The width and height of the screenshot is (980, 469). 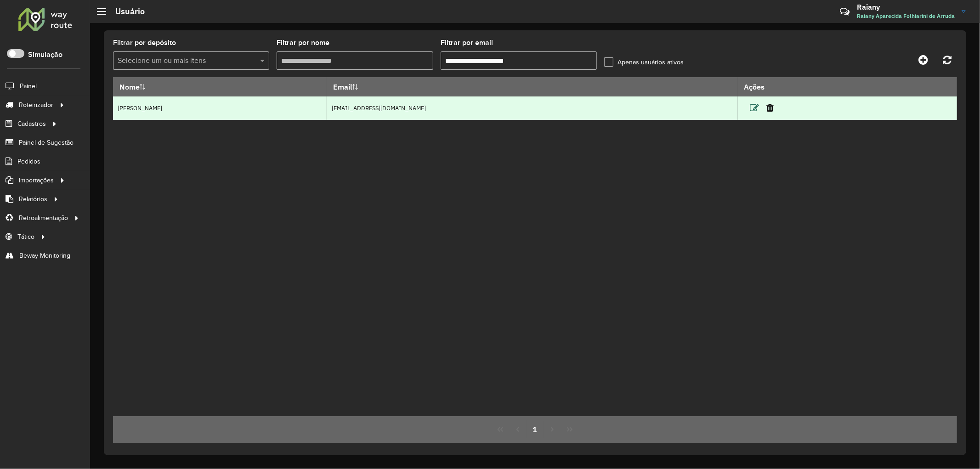 What do you see at coordinates (532, 87) in the screenshot?
I see `th: Email` at bounding box center [532, 87].